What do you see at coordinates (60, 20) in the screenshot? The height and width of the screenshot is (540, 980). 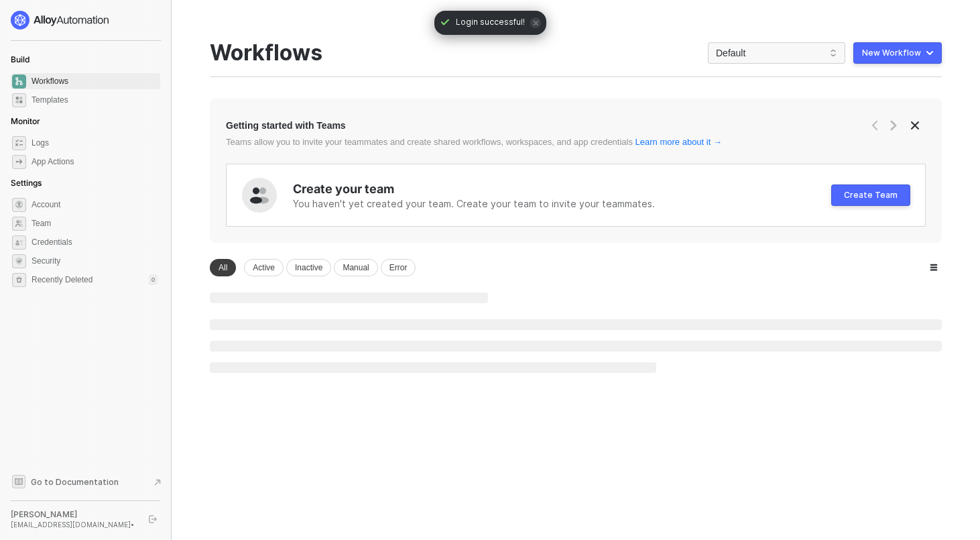 I see `img: logo` at bounding box center [60, 20].